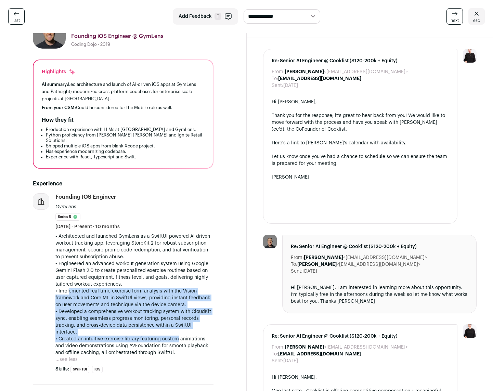 Image resolution: width=493 pixels, height=391 pixels. Describe the element at coordinates (205, 16) in the screenshot. I see `button: Add Feedback F` at that location.